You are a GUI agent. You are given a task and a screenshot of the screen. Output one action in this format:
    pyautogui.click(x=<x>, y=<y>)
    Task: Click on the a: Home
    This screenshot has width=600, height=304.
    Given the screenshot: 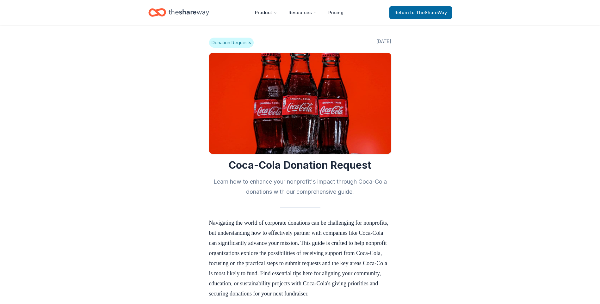 What is the action you would take?
    pyautogui.click(x=179, y=12)
    